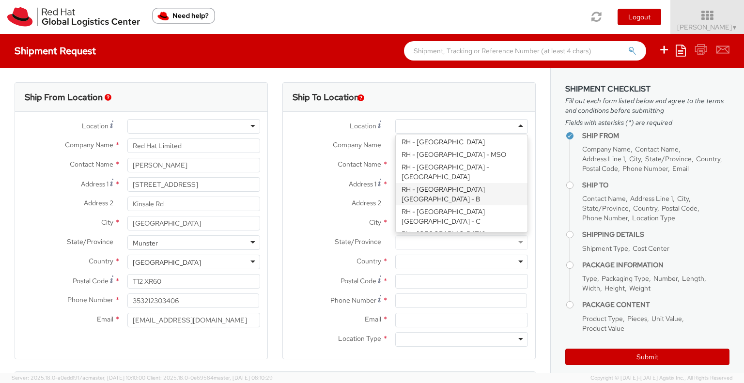 This screenshot has width=744, height=383. I want to click on h3: Ship From Location, so click(63, 97).